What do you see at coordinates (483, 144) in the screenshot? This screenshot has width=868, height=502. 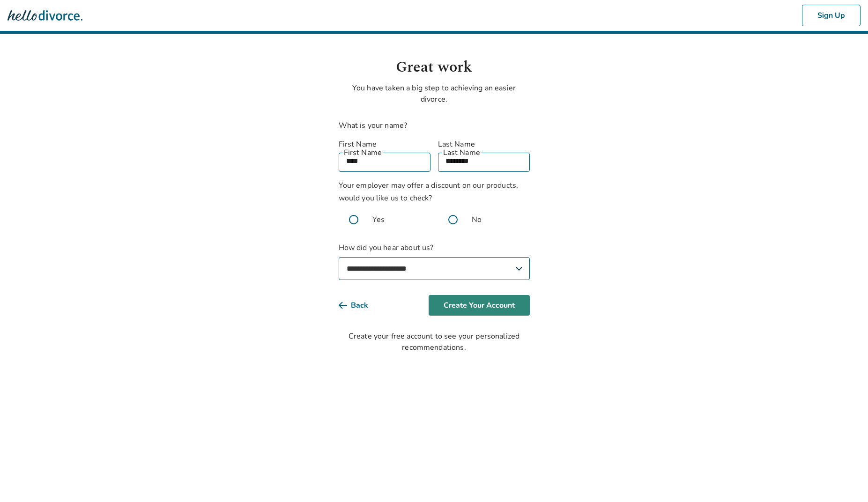 I see `label: Last Name` at bounding box center [483, 144].